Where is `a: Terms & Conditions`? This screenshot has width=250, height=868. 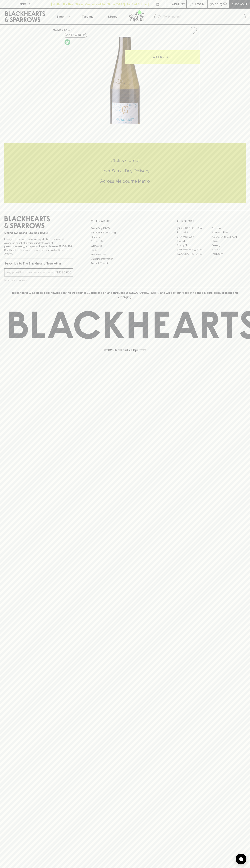 a: Terms & Conditions is located at coordinates (125, 263).